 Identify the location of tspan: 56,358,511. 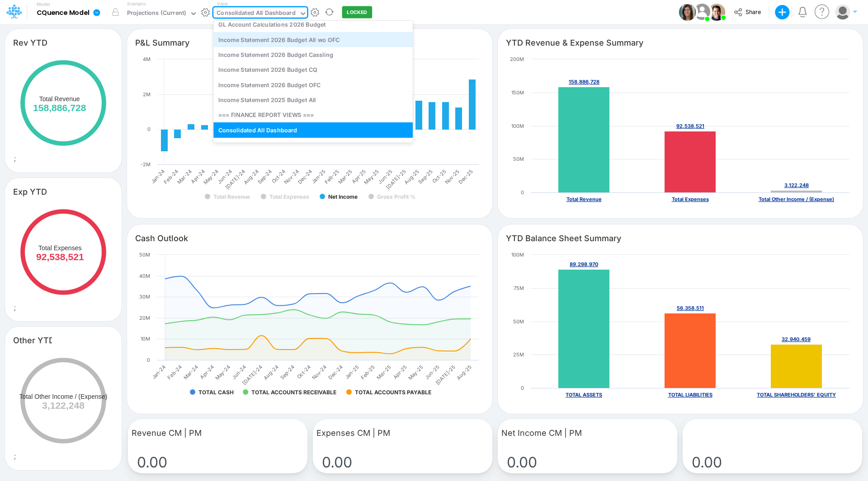
(690, 308).